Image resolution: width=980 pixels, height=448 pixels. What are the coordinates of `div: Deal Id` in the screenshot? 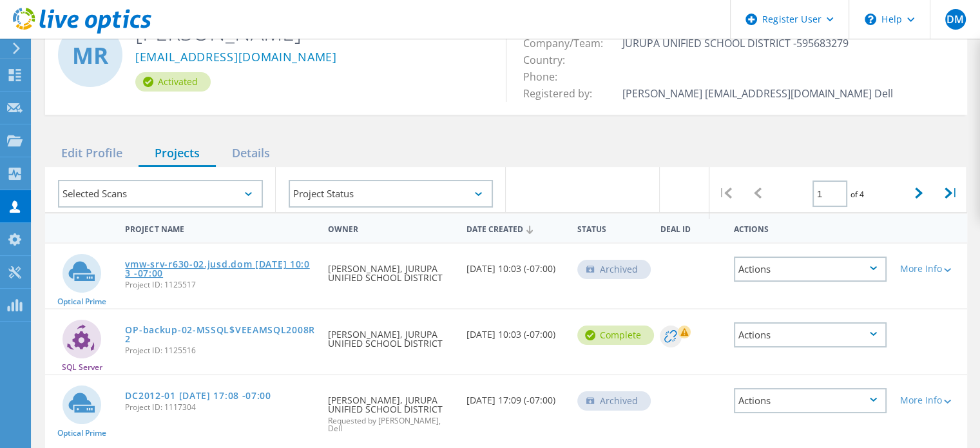 It's located at (690, 227).